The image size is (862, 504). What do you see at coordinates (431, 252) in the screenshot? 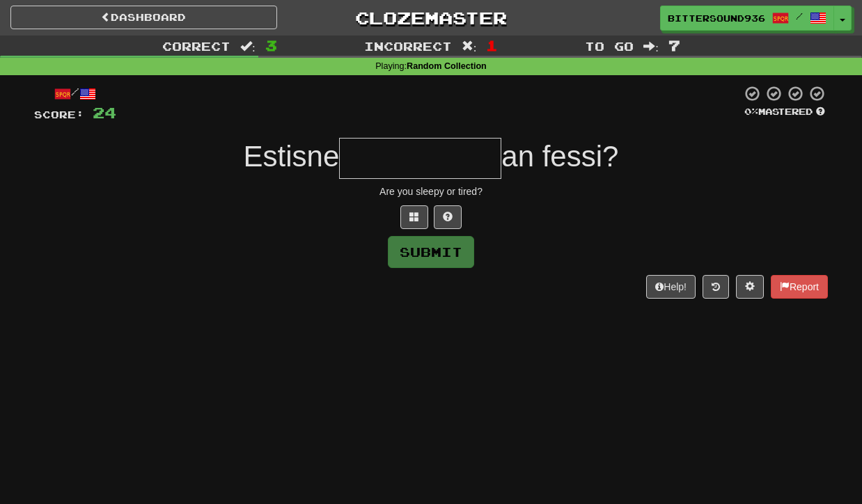
I see `button: Submit` at bounding box center [431, 252].